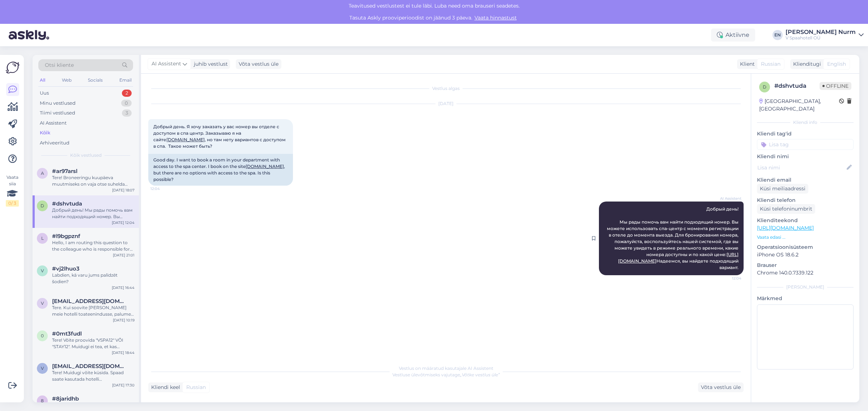 The image size is (868, 411). Describe the element at coordinates (805, 298) in the screenshot. I see `p: Märkmed` at that location.